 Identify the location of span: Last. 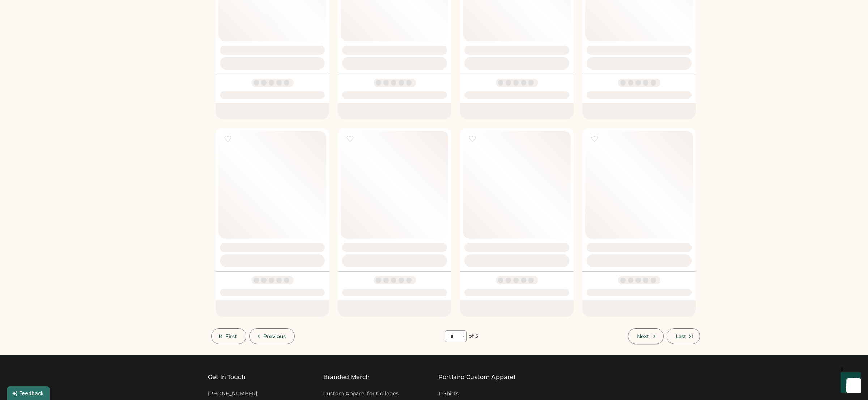
(680, 336).